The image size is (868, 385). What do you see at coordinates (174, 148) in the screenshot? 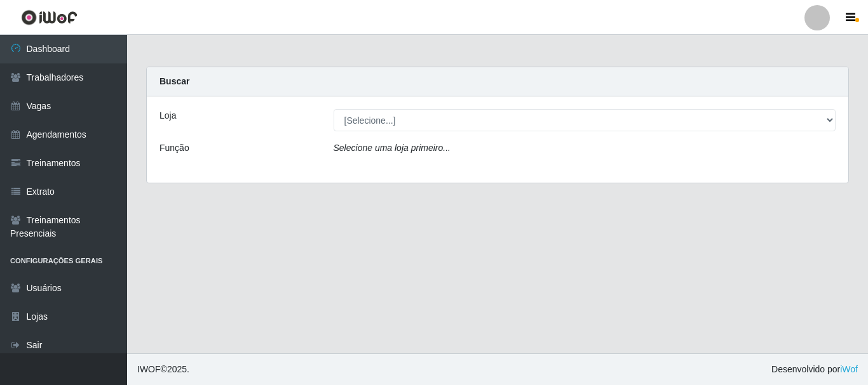
I see `label: Função` at bounding box center [174, 148].